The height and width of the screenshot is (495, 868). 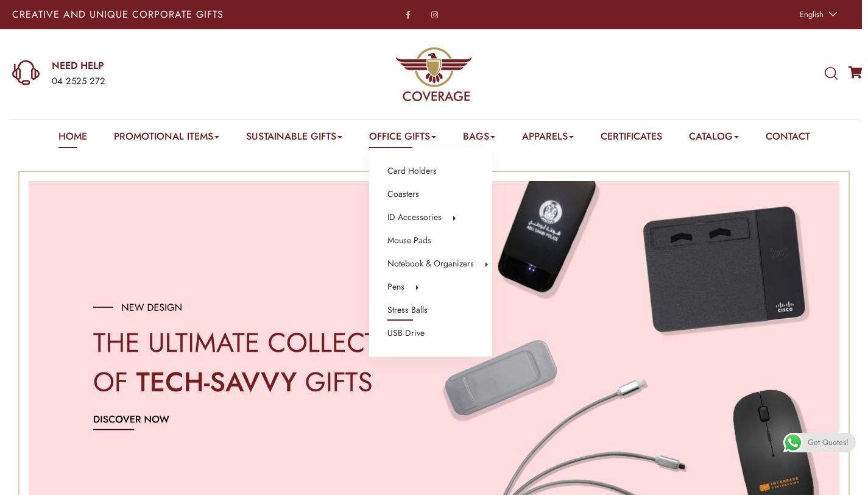 I want to click on a: Stress Balls, so click(x=408, y=310).